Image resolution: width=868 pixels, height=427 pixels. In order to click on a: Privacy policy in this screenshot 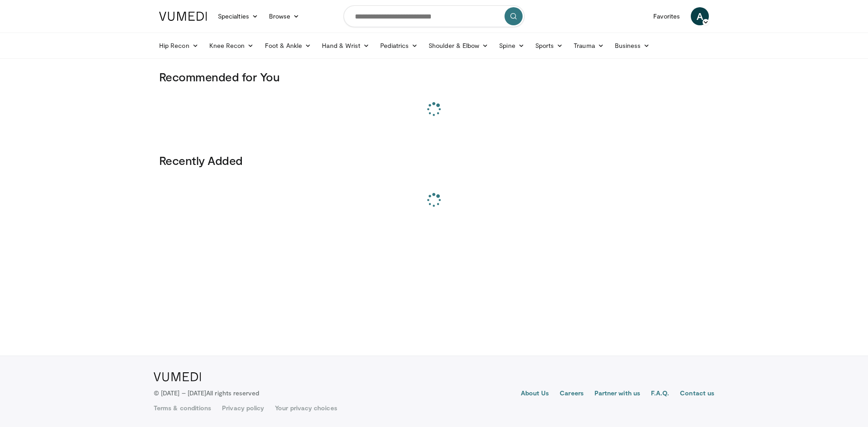, I will do `click(242, 408)`.